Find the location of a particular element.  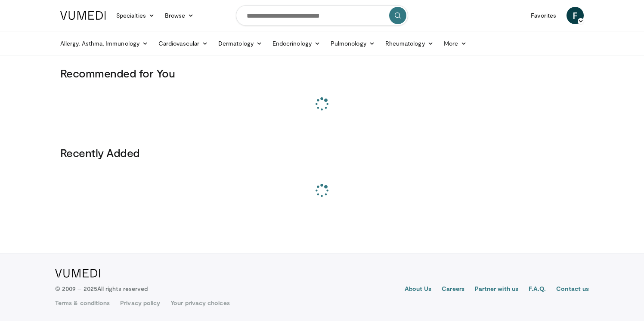

a: Browse is located at coordinates (180, 16).